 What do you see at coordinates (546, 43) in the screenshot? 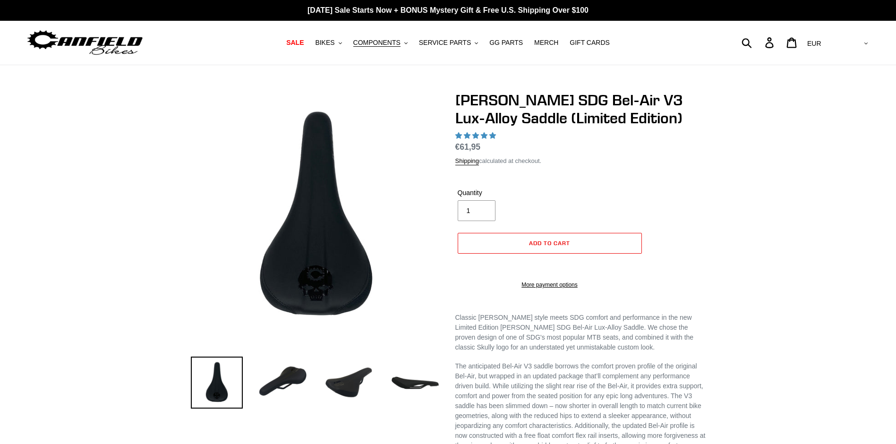
I see `a: MERCH` at bounding box center [546, 43].